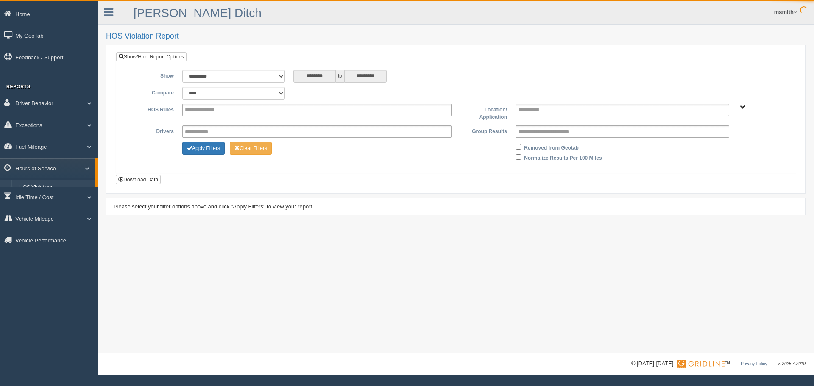  I want to click on h2: HOS Violation Report, so click(456, 36).